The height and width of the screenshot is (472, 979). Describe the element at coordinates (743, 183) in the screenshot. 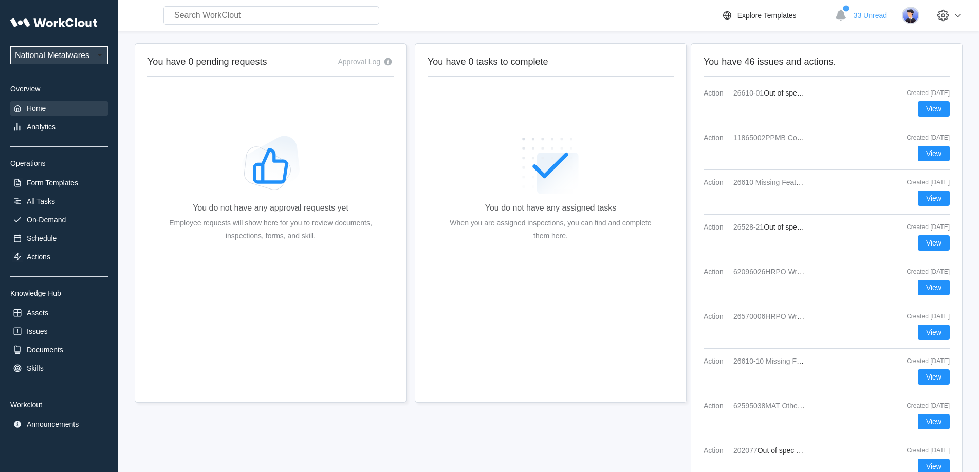

I see `mark: 26610` at that location.